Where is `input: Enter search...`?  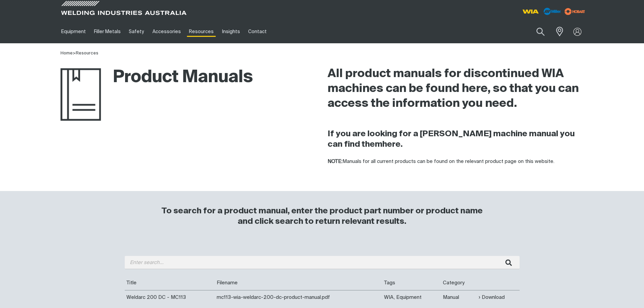
input: Enter search... is located at coordinates (322, 262).